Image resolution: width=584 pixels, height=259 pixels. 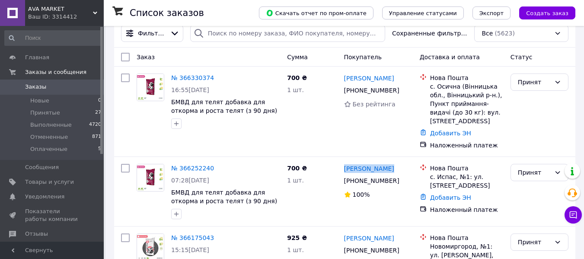 What do you see at coordinates (42, 167) in the screenshot?
I see `span: Сообщения` at bounding box center [42, 167].